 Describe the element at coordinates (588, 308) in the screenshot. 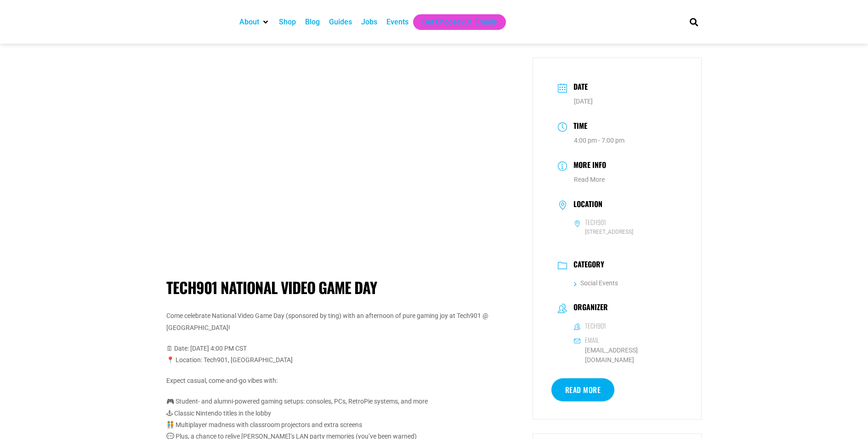

I see `h3: Organizer` at that location.